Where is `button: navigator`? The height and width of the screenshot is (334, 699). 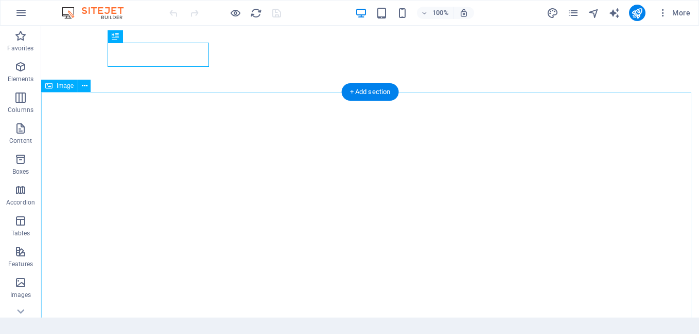
button: navigator is located at coordinates (594, 13).